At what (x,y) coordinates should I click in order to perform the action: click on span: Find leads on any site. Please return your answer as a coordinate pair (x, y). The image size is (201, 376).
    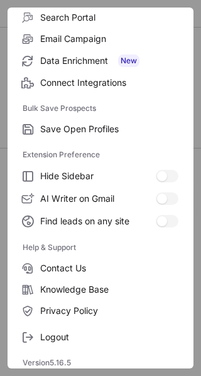
    Looking at the image, I should click on (98, 221).